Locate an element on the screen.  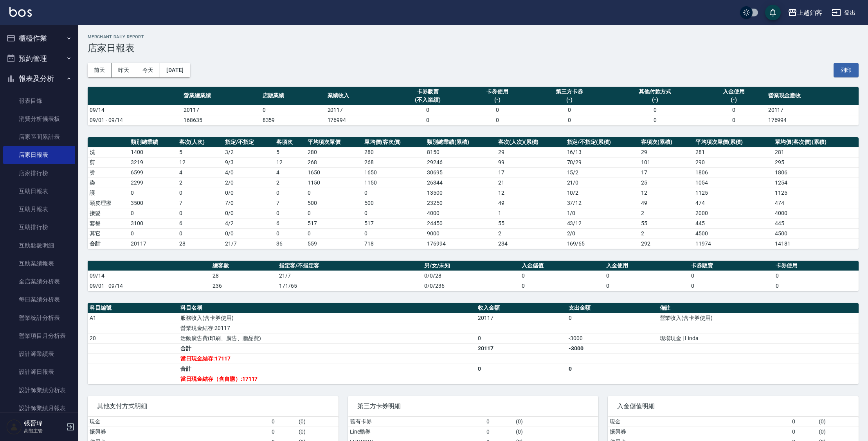
td: 染 is located at coordinates (108, 182).